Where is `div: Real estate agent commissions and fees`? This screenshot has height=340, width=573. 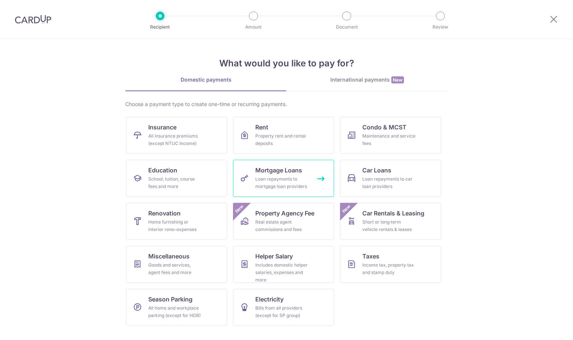 div: Real estate agent commissions and fees is located at coordinates (282, 226).